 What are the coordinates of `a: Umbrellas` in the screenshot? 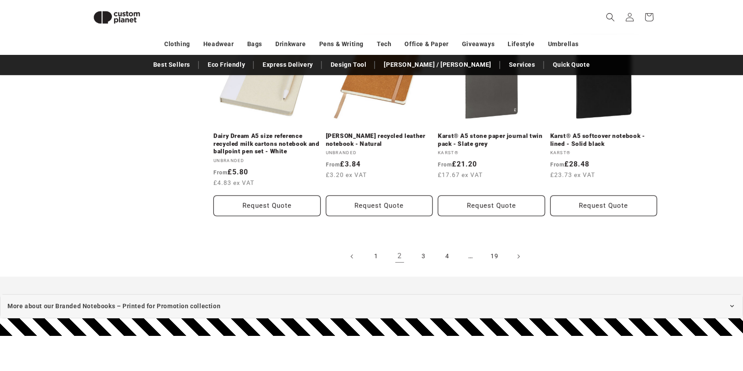 It's located at (563, 44).